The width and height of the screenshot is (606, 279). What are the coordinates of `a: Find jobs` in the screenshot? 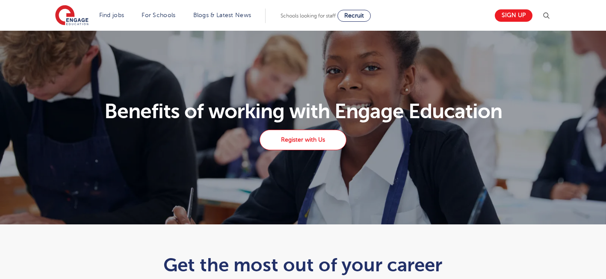 It's located at (112, 15).